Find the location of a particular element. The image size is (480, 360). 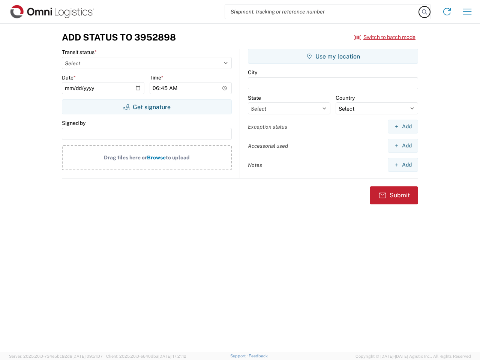

label: City is located at coordinates (252, 72).